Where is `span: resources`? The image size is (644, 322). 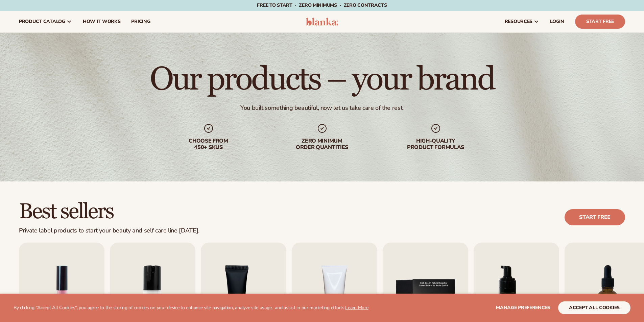
span: resources is located at coordinates (519, 21).